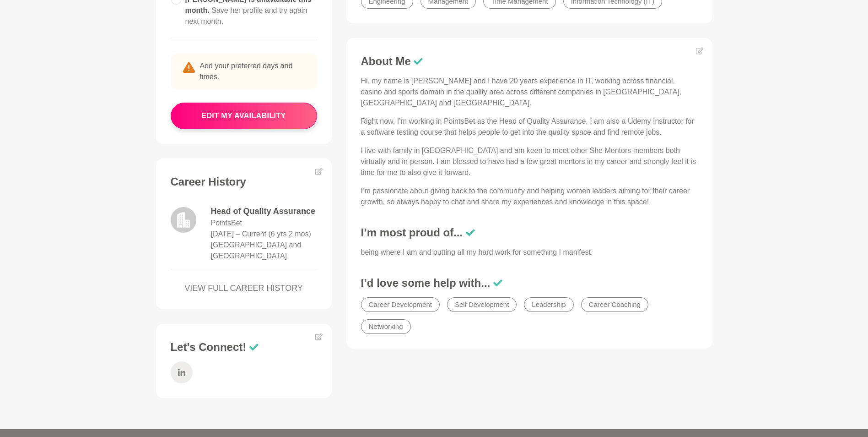  Describe the element at coordinates (244, 116) in the screenshot. I see `button: edit my availability` at that location.